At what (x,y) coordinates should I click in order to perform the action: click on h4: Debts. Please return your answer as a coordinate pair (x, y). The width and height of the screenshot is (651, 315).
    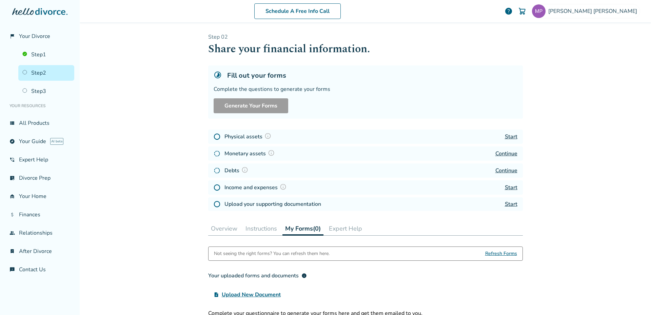
    Looking at the image, I should click on (237, 170).